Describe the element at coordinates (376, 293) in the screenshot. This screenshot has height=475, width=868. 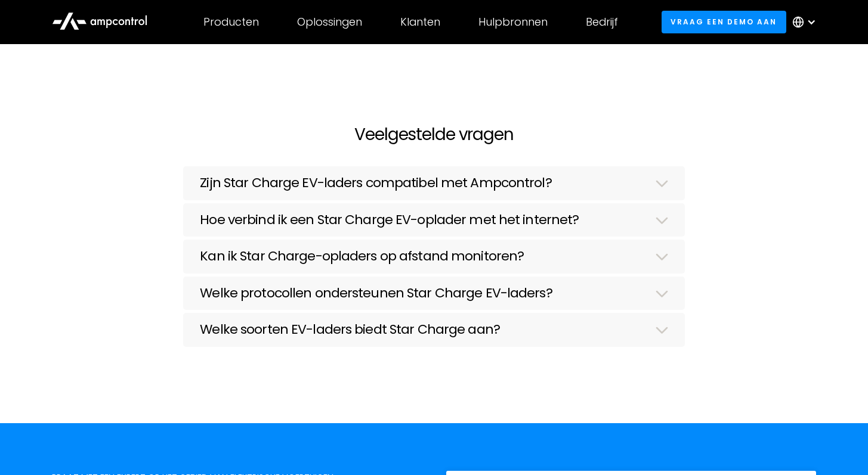
I see `h3: Welke protocollen ondersteunen Star Charge EV-laders?` at that location.